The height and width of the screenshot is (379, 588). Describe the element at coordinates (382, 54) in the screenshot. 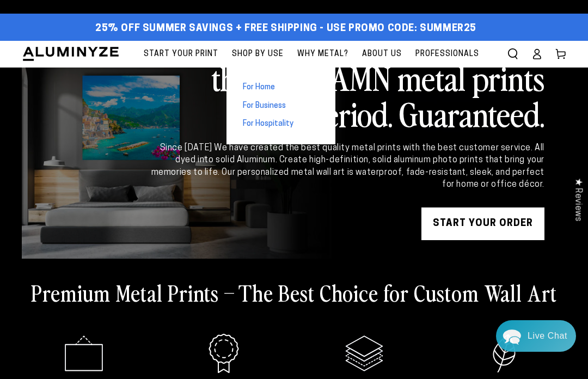

I see `a: About Us` at that location.